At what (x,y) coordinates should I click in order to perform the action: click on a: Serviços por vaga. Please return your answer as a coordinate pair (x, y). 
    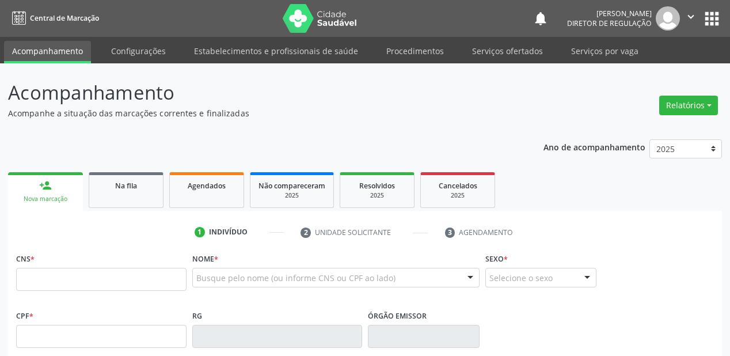
    Looking at the image, I should click on (604, 51).